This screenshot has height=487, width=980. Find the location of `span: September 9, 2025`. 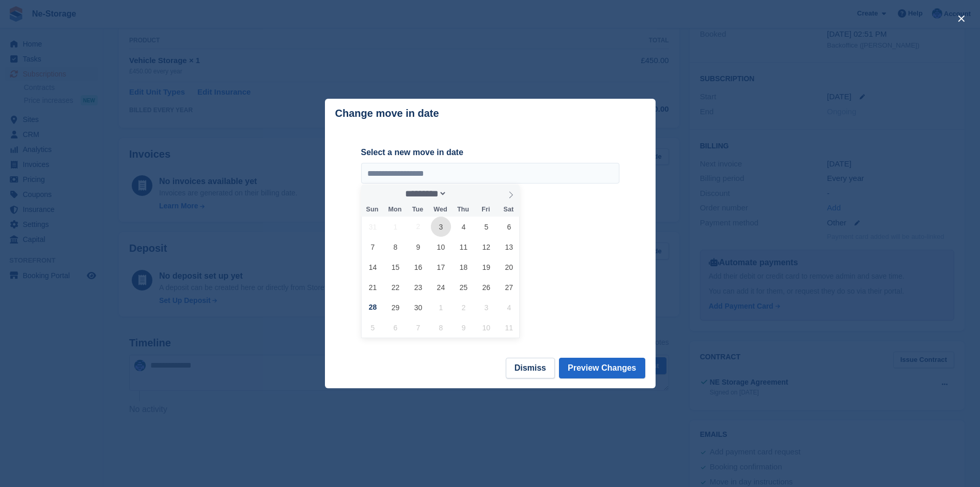

span: September 9, 2025 is located at coordinates (418, 247).